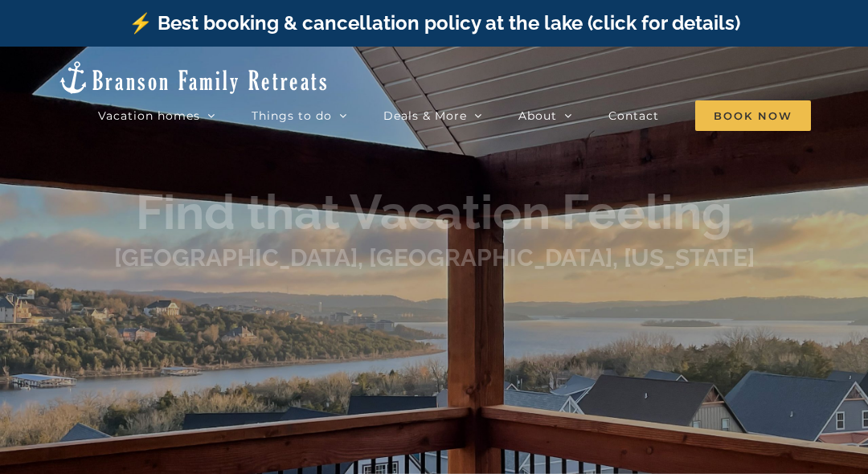 This screenshot has width=868, height=474. Describe the element at coordinates (299, 116) in the screenshot. I see `a: Things to do` at that location.